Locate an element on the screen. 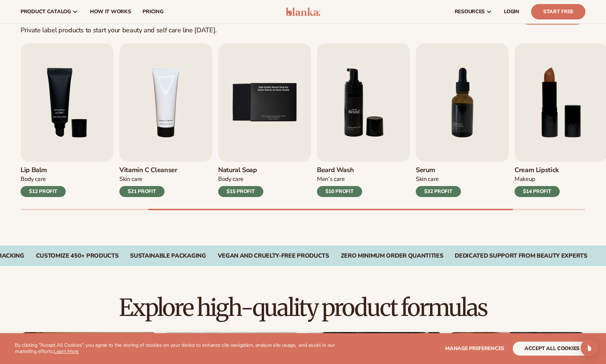 This screenshot has width=606, height=364. div: CUSTOMIZE 450+ PRODUCTS is located at coordinates (77, 255).